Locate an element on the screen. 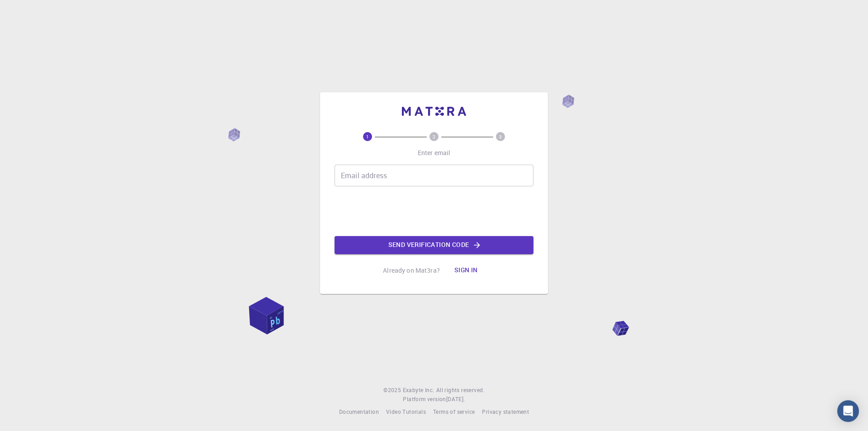  span: All rights reserved. is located at coordinates (461, 391).